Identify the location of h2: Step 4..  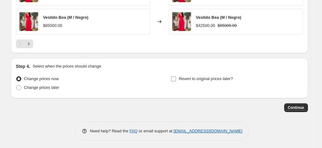
(23, 66).